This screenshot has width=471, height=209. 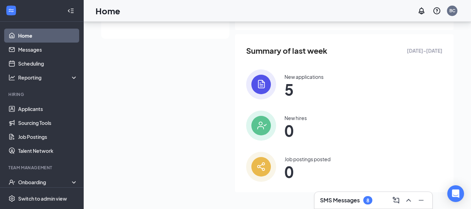 I want to click on h3: SMS Messages, so click(x=340, y=200).